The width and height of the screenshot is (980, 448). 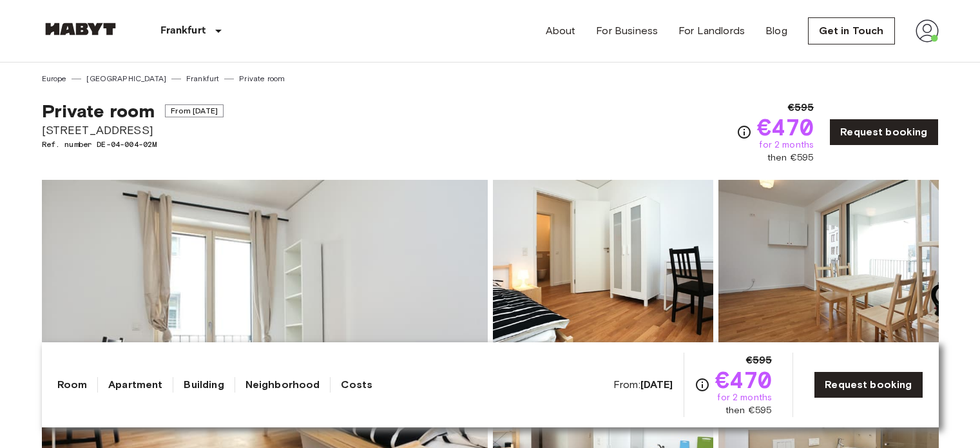 What do you see at coordinates (927, 31) in the screenshot?
I see `img: avatar` at bounding box center [927, 31].